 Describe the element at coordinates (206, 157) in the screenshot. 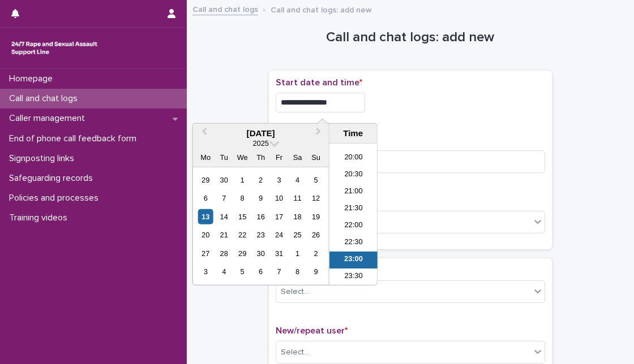

I see `div: Mo` at that location.